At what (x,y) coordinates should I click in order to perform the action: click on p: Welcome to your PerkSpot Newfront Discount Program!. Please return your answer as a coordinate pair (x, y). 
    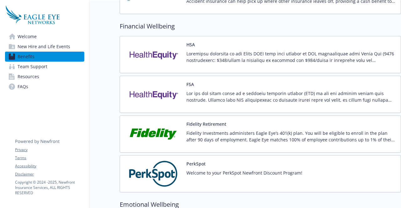
    Looking at the image, I should click on (244, 173).